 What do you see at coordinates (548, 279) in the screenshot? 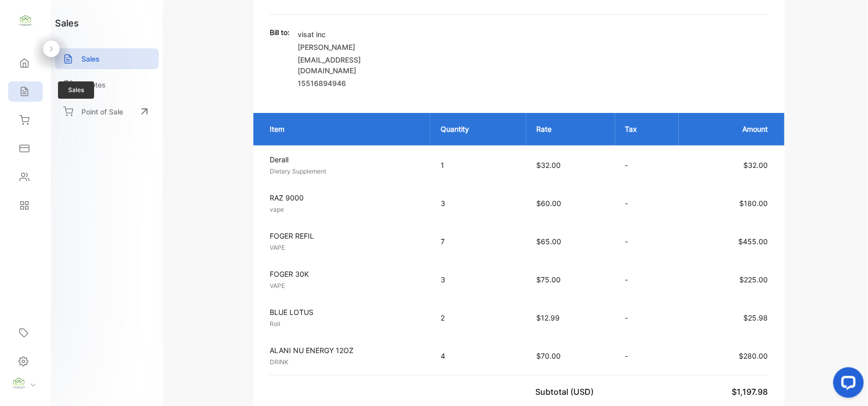
I see `span: $75.00` at bounding box center [548, 279].